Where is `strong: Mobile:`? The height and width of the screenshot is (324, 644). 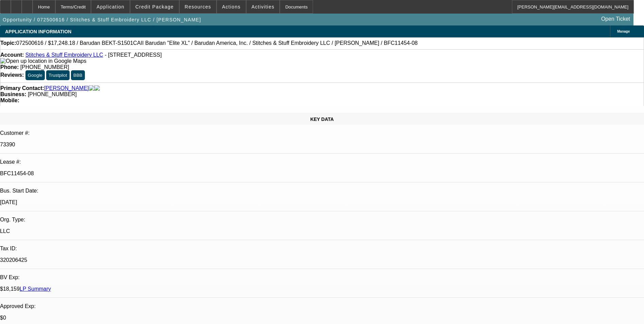
strong: Mobile: is located at coordinates (10, 100).